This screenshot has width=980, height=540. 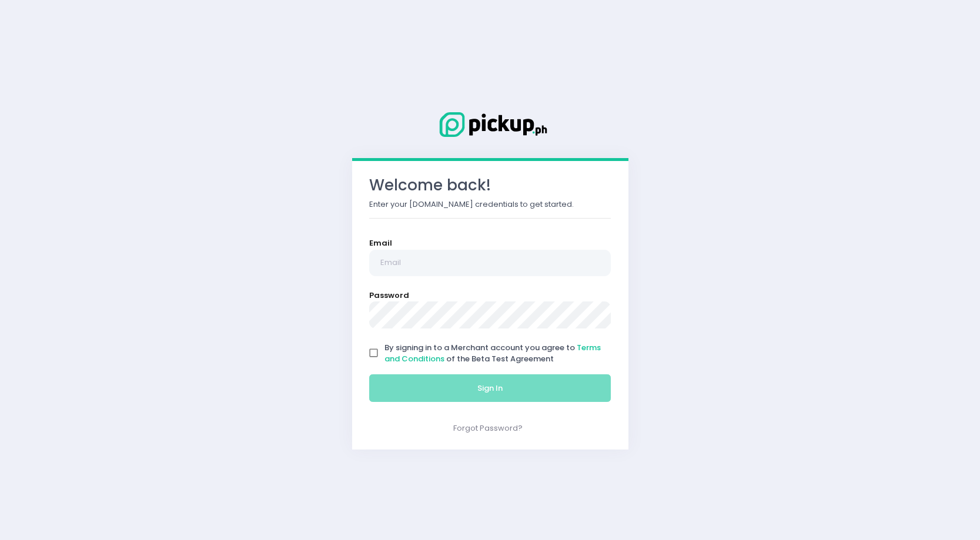 I want to click on img: Logo, so click(x=490, y=125).